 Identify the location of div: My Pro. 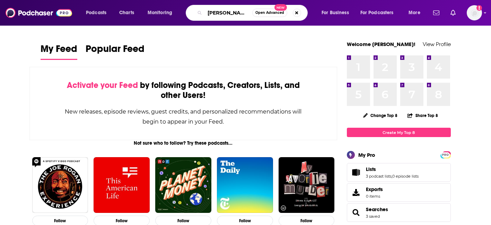
(367, 155).